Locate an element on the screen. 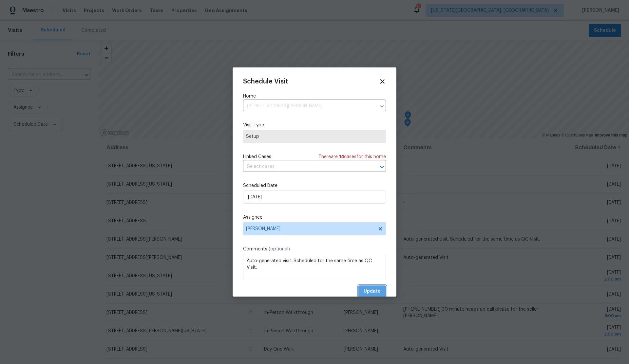 The width and height of the screenshot is (629, 364). label: Assignee is located at coordinates (315, 218).